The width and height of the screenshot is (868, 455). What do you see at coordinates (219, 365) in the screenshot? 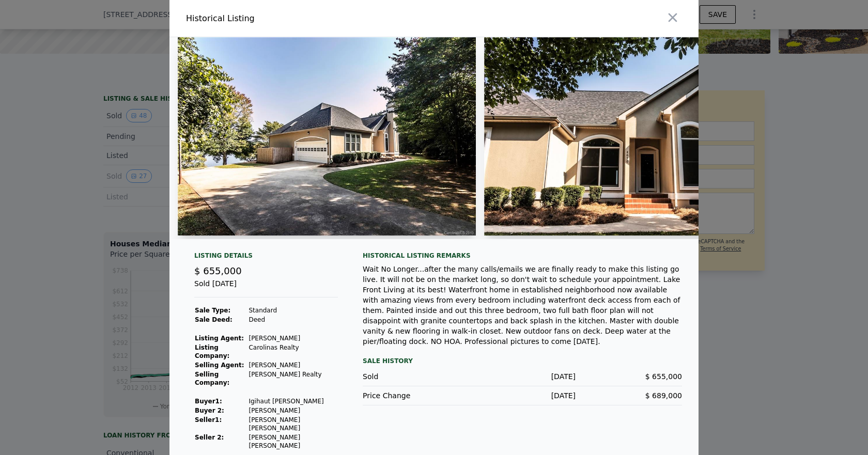
I see `strong: Selling Agent:` at bounding box center [219, 365].